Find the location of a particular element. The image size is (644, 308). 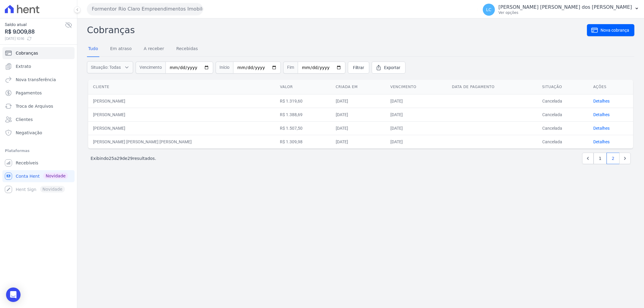

nav: Sidebar is located at coordinates (38, 121).